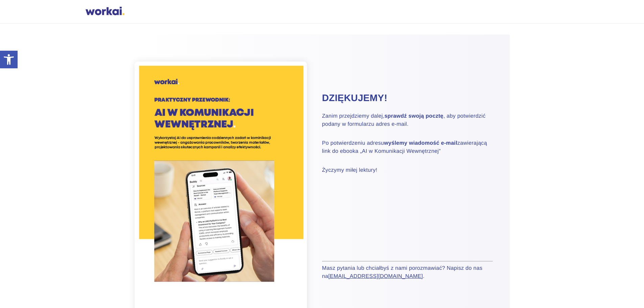  Describe the element at coordinates (407, 98) in the screenshot. I see `h2: Dziękujemy!` at that location.